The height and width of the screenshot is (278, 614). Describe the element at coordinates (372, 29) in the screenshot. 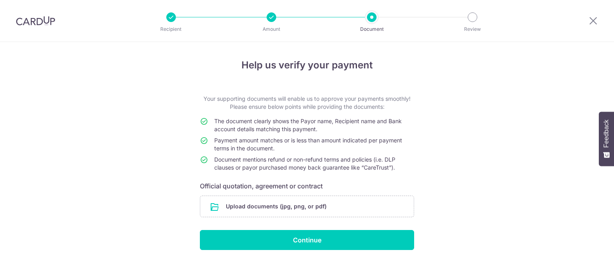

I see `p: Document` at that location.